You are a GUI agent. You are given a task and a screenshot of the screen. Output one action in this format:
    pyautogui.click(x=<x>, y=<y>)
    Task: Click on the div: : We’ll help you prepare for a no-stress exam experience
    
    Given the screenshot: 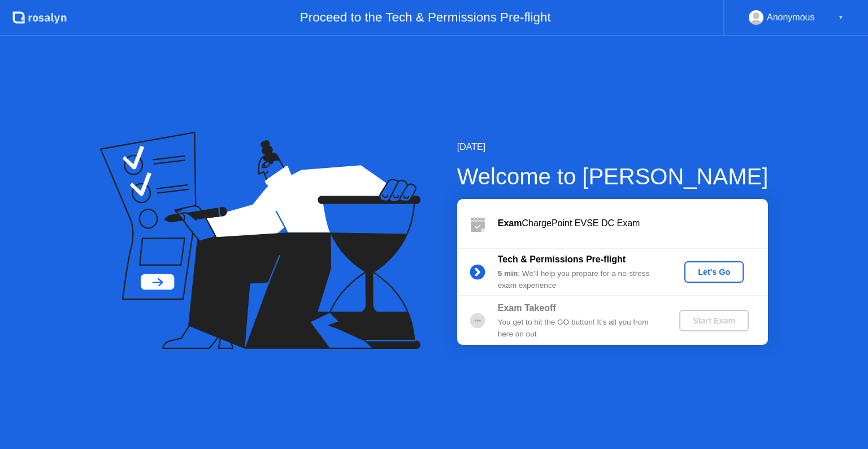 What is the action you would take?
    pyautogui.click(x=579, y=279)
    